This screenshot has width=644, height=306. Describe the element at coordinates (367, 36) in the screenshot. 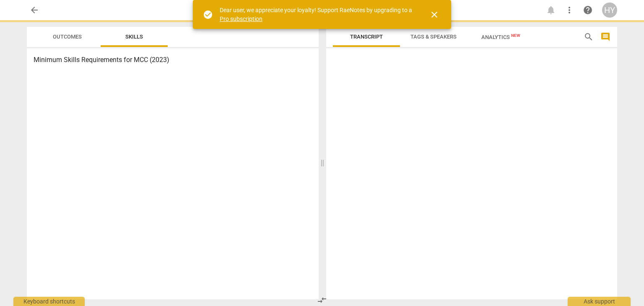

I see `span: Transcript` at that location.